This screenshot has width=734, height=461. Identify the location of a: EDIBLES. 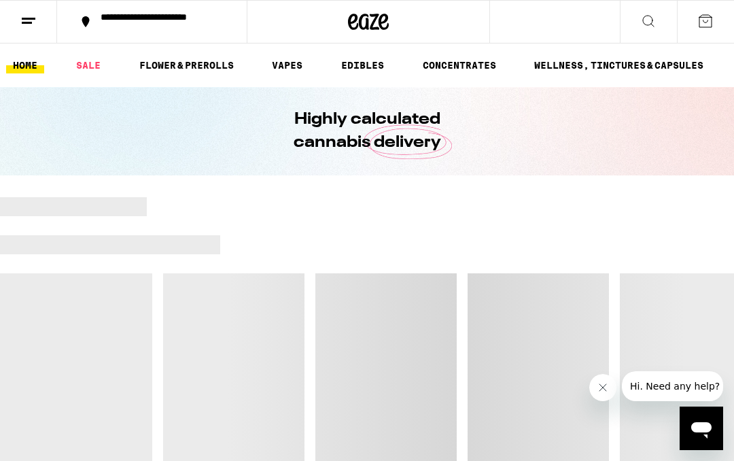
(362, 65).